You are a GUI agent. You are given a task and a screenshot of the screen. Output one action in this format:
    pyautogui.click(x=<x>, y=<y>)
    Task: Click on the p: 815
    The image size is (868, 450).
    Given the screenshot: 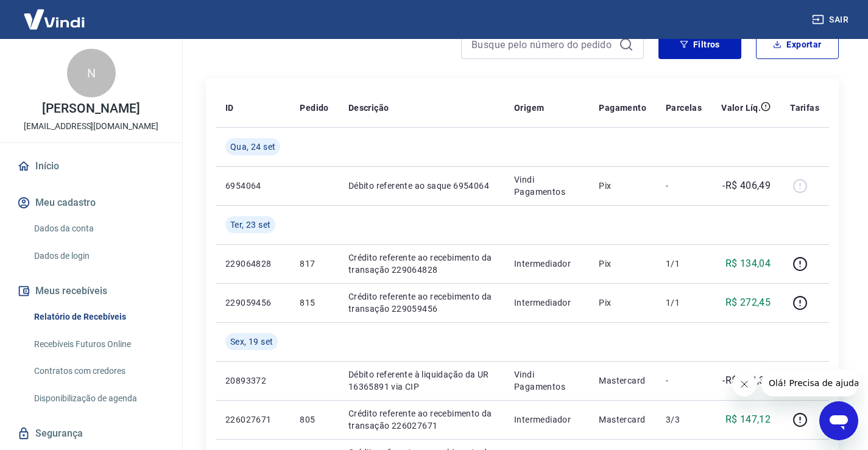 What is the action you would take?
    pyautogui.click(x=314, y=302)
    